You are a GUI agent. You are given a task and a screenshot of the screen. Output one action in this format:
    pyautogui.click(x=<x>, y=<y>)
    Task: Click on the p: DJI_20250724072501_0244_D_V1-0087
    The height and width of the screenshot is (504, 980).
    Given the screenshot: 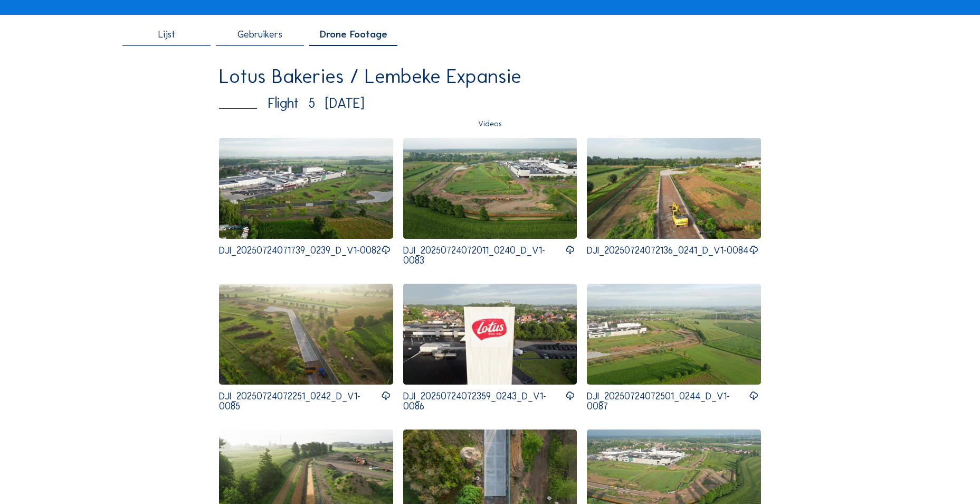 What is the action you would take?
    pyautogui.click(x=668, y=401)
    